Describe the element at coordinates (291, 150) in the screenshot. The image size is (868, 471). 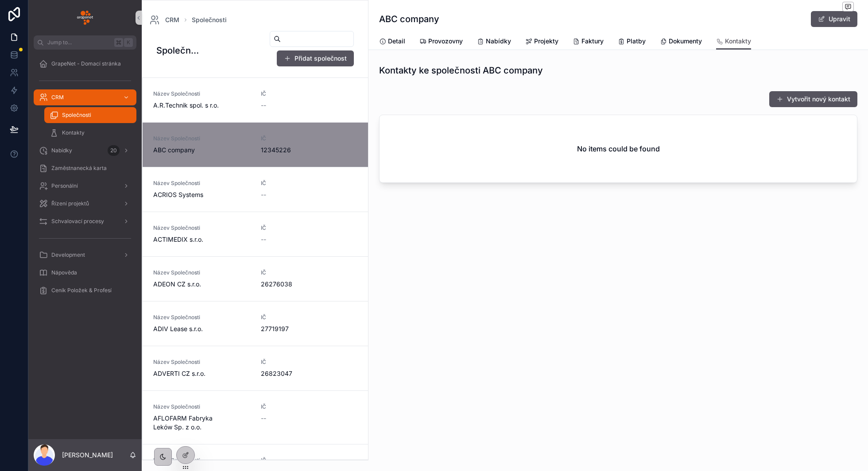
I see `span: 12345226` at that location.